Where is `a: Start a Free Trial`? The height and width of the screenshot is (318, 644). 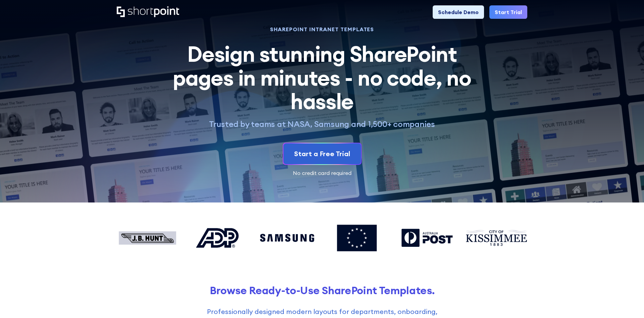
a: Start a Free Trial is located at coordinates (322, 154).